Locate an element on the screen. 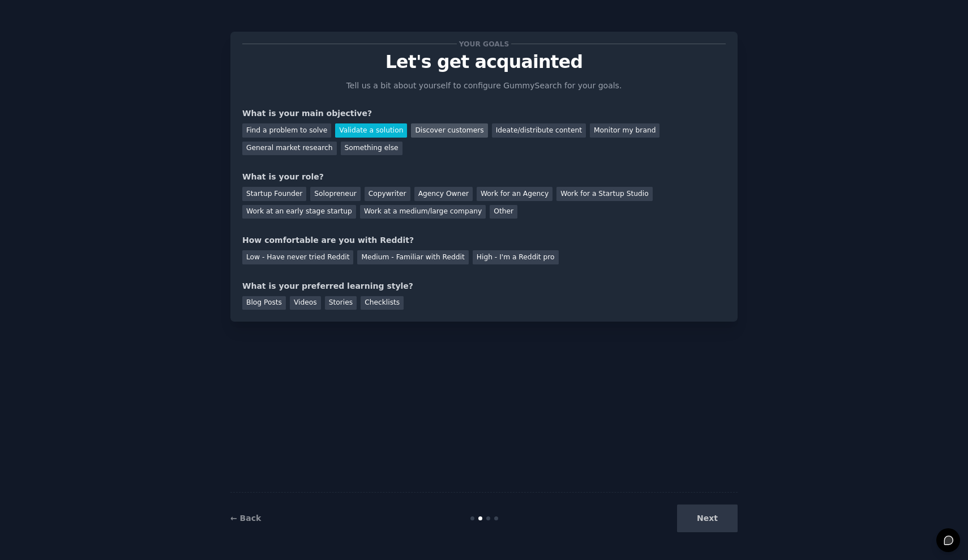 The width and height of the screenshot is (968, 560). div: Blog Posts is located at coordinates (264, 303).